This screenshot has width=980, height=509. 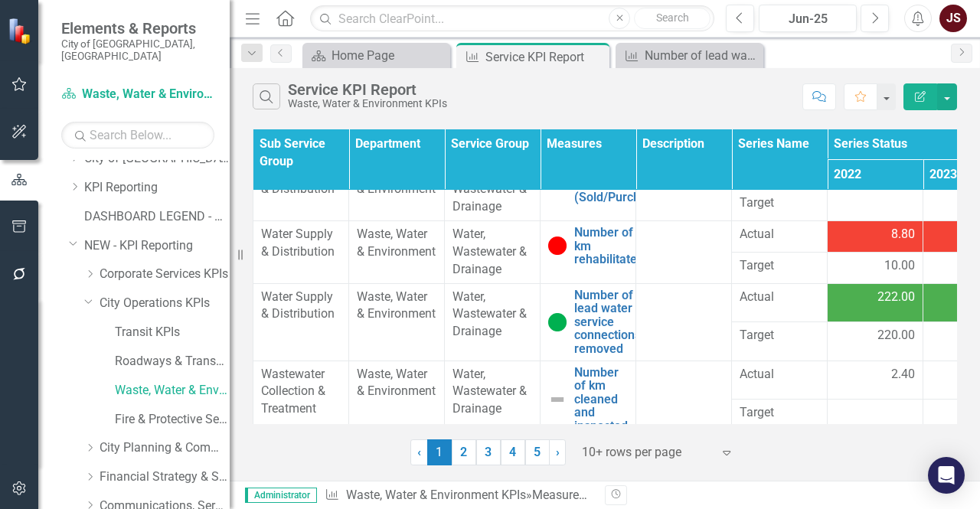 I want to click on a: 2, so click(x=464, y=452).